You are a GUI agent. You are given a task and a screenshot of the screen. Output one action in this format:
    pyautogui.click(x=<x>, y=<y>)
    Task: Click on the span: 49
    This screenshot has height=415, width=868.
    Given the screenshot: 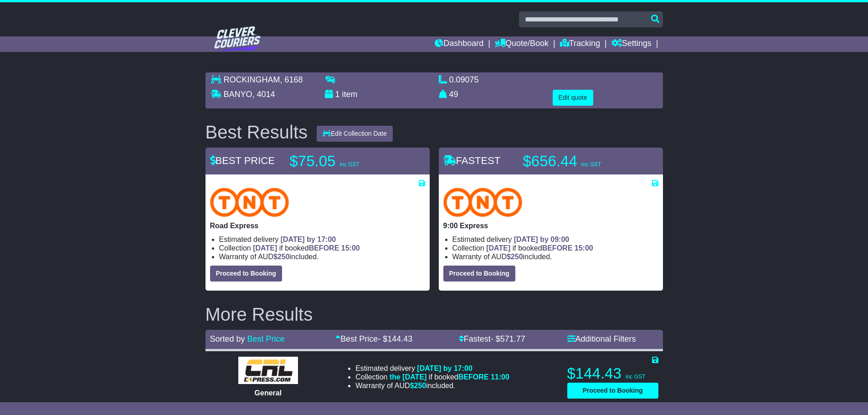 What is the action you would take?
    pyautogui.click(x=454, y=94)
    